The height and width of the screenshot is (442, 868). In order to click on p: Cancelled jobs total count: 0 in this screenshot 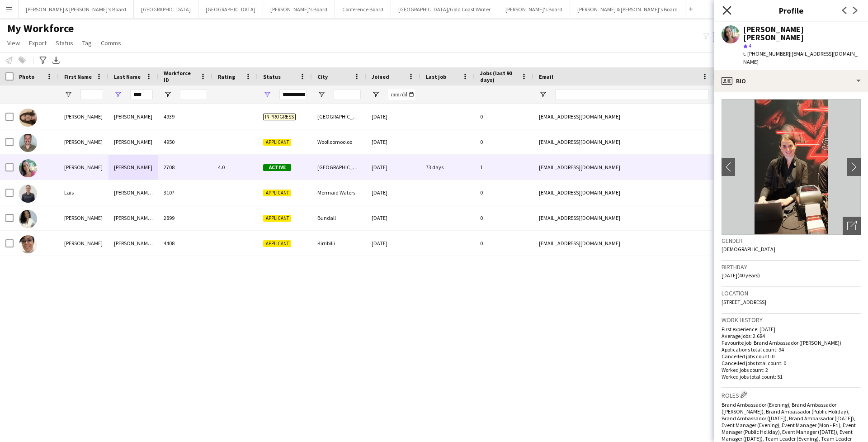, I will do `click(791, 363)`.